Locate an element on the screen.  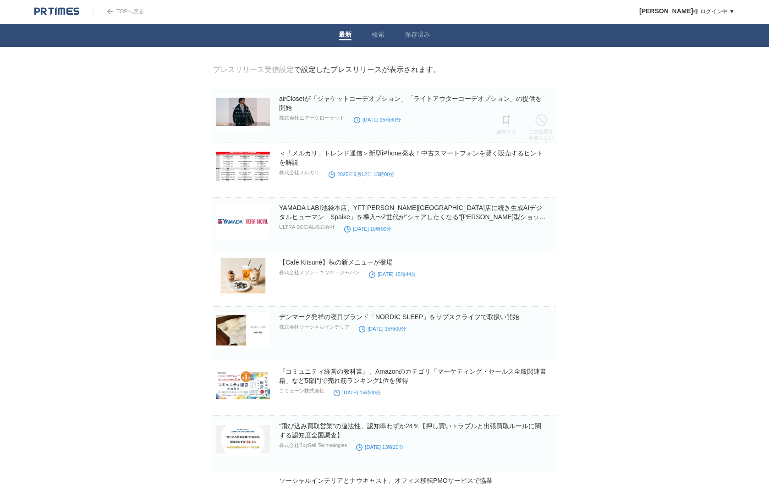
a: プレスリリース受信設定 is located at coordinates (253, 69).